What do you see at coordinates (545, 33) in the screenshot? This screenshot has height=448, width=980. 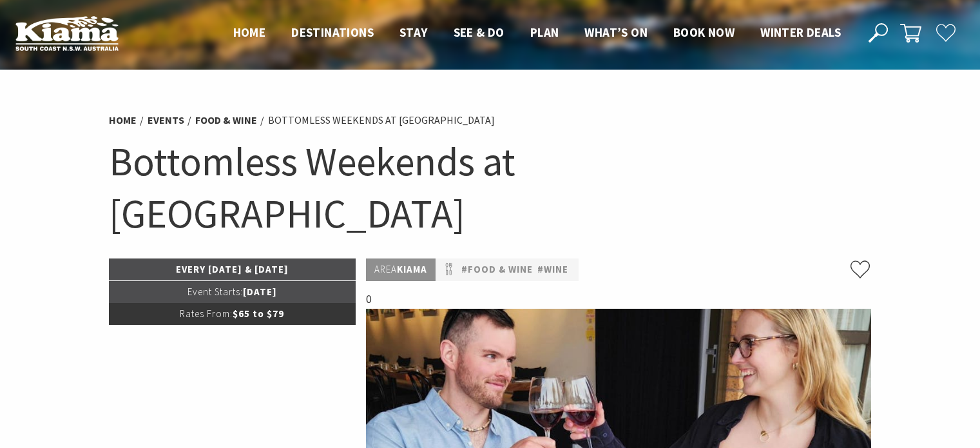 I see `a: Plan` at bounding box center [545, 33].